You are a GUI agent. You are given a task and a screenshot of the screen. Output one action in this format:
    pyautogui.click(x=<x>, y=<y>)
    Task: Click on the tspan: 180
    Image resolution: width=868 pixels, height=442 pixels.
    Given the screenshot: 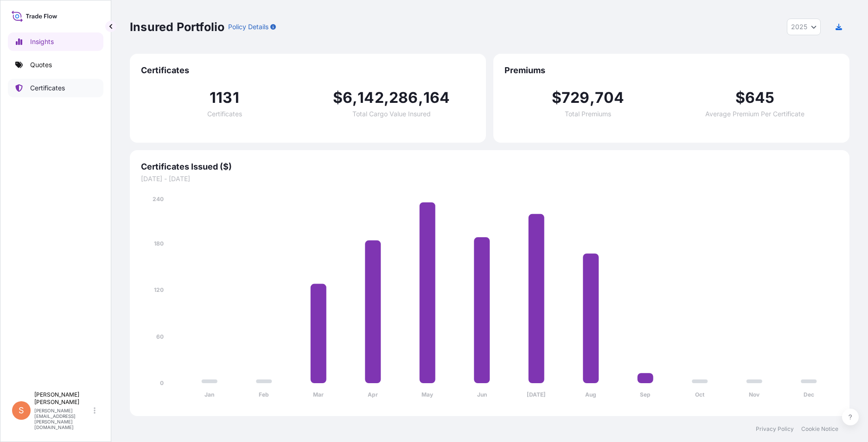 What is the action you would take?
    pyautogui.click(x=159, y=244)
    